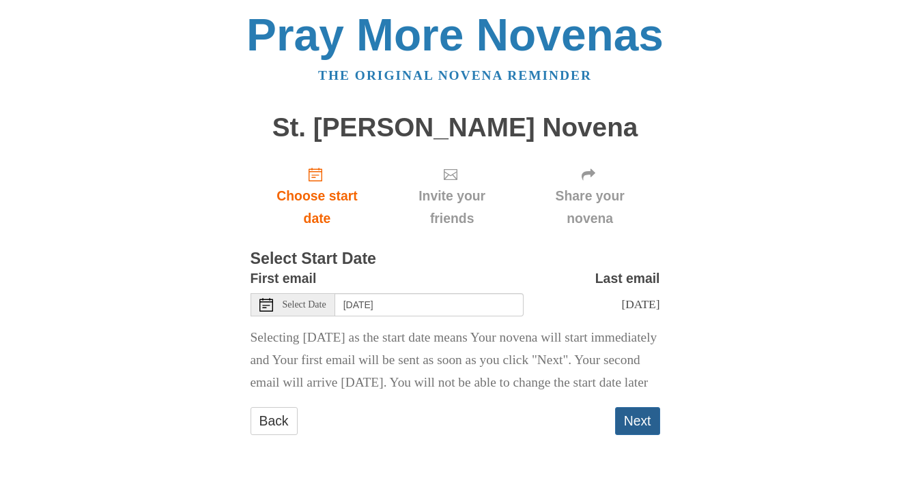 This screenshot has height=493, width=910. Describe the element at coordinates (455, 75) in the screenshot. I see `a: The original novena reminder` at that location.